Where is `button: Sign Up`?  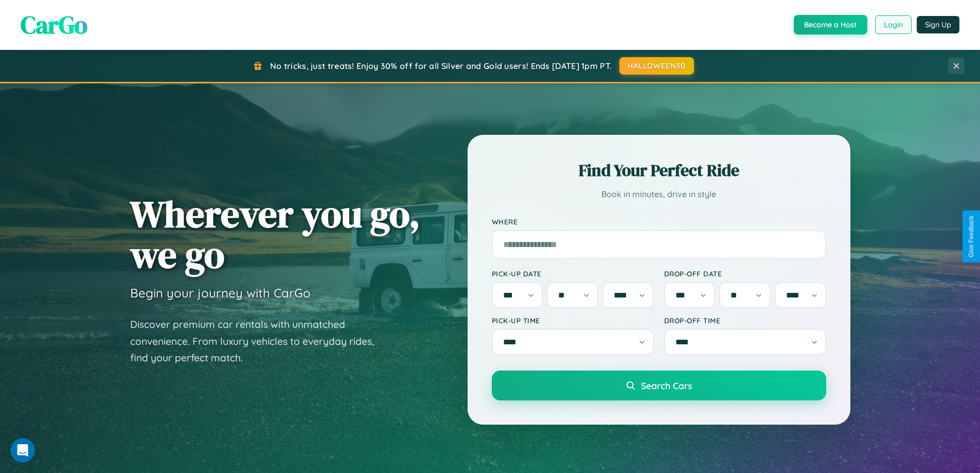
button: Sign Up is located at coordinates (938, 25).